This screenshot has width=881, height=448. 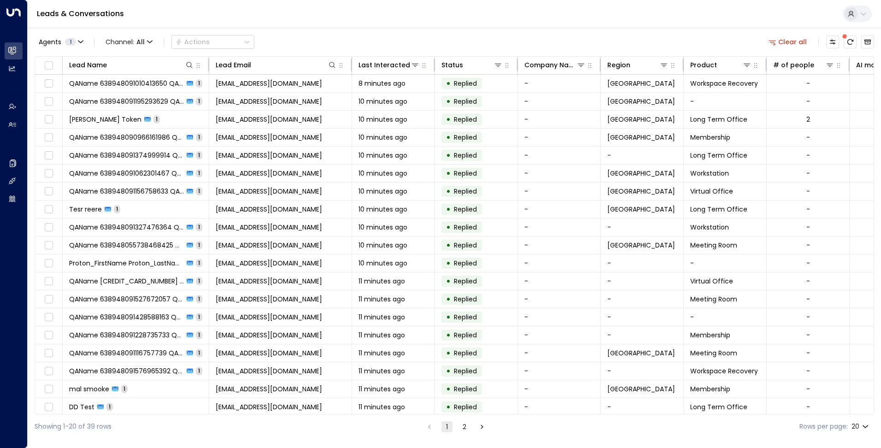 What do you see at coordinates (808, 119) in the screenshot?
I see `div: 2` at bounding box center [808, 119].